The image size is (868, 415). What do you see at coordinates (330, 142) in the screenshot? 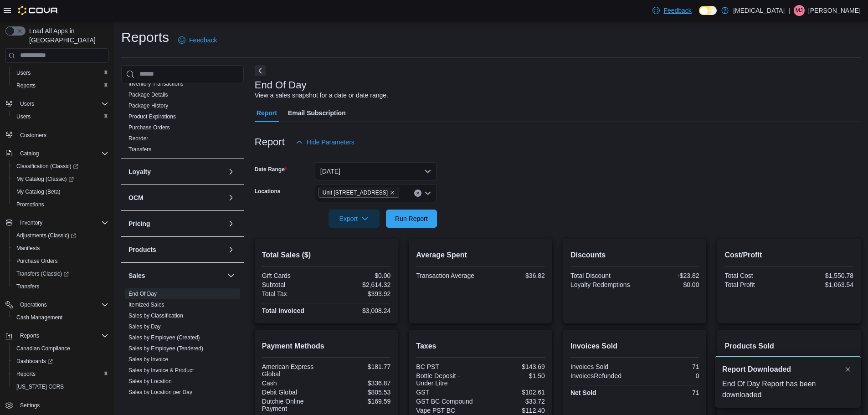
I see `span: Hide Parameters` at bounding box center [330, 142].